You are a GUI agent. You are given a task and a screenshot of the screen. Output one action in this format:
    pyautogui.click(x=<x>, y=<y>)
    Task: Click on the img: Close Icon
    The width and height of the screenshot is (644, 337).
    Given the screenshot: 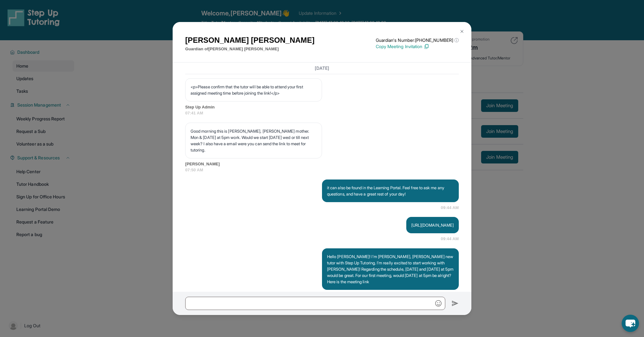 What is the action you would take?
    pyautogui.click(x=462, y=31)
    